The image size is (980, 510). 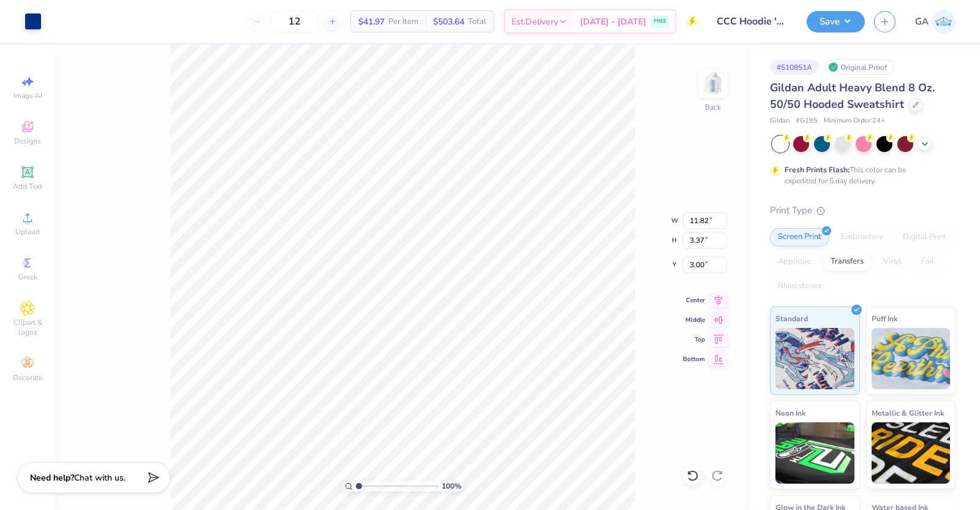 What do you see at coordinates (713, 83) in the screenshot?
I see `img: Back` at bounding box center [713, 83].